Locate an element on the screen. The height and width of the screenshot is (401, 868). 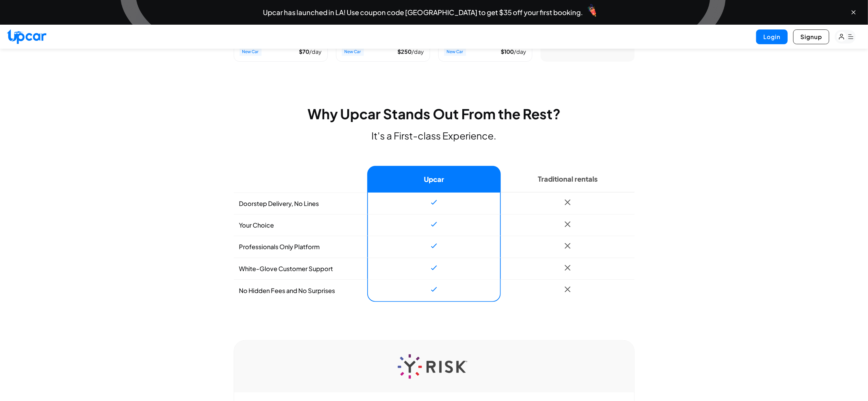
span: $ 70 is located at coordinates (305, 51).